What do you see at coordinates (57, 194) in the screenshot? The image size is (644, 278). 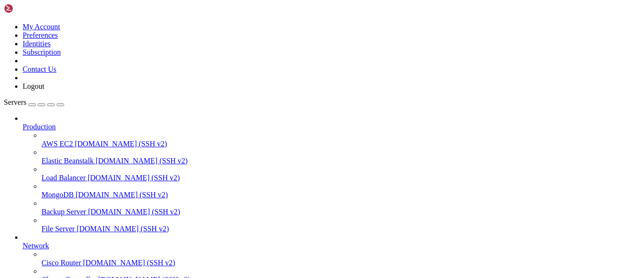 I see `span: MongoDB` at bounding box center [57, 194].